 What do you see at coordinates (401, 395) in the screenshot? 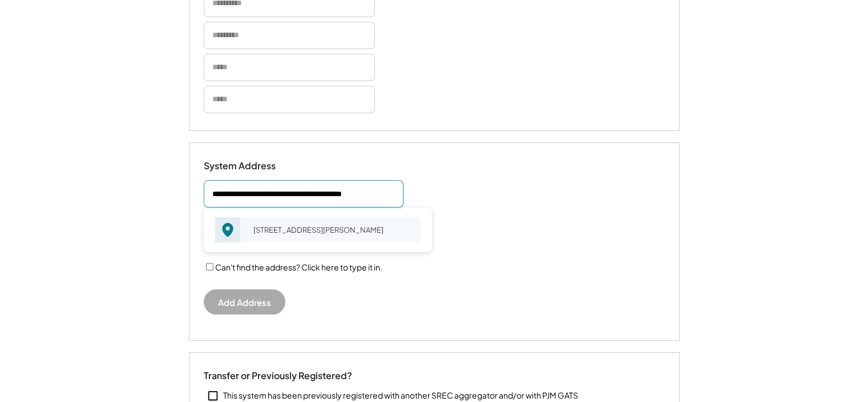
I see `div: This system has been previously registered with another SREC aggregator and/or with PJM GATS` at bounding box center [401, 395].